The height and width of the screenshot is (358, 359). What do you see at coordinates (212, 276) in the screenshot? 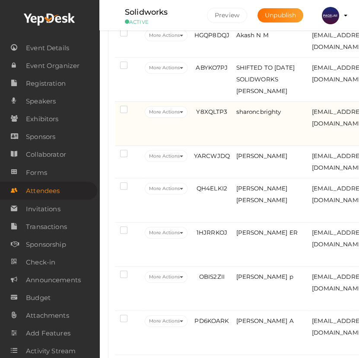
I see `span: OBIS2ZII` at bounding box center [212, 276].